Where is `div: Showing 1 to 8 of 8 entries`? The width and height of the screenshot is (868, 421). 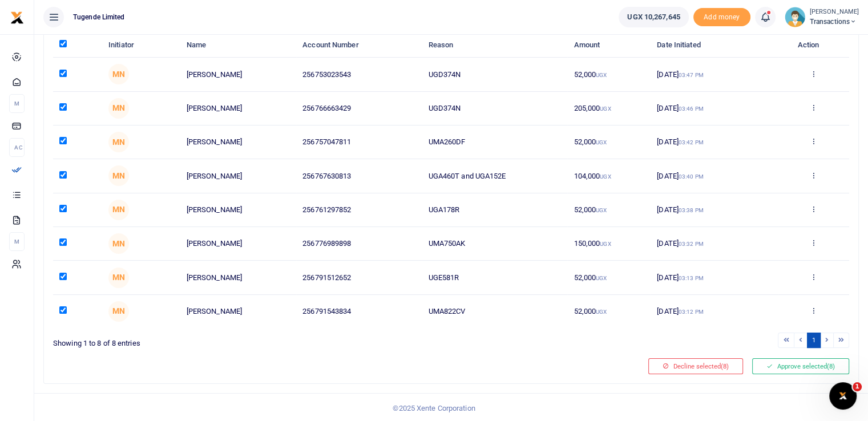
div: Showing 1 to 8 of 8 entries is located at coordinates (250, 340).